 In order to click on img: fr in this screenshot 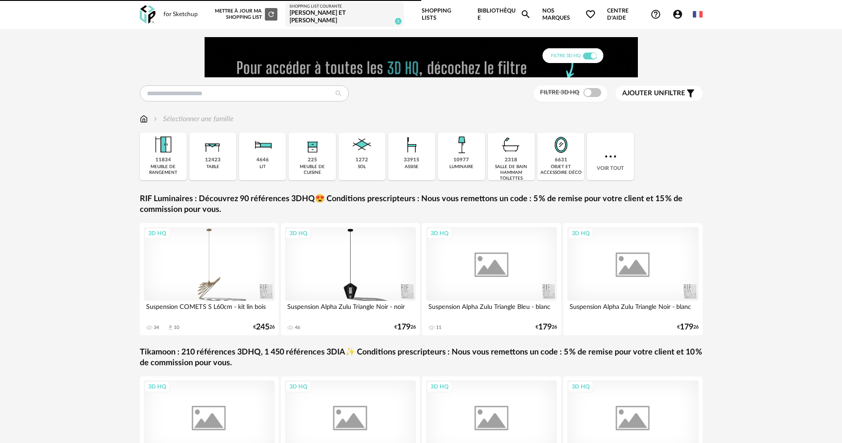, I will do `click(698, 14)`.